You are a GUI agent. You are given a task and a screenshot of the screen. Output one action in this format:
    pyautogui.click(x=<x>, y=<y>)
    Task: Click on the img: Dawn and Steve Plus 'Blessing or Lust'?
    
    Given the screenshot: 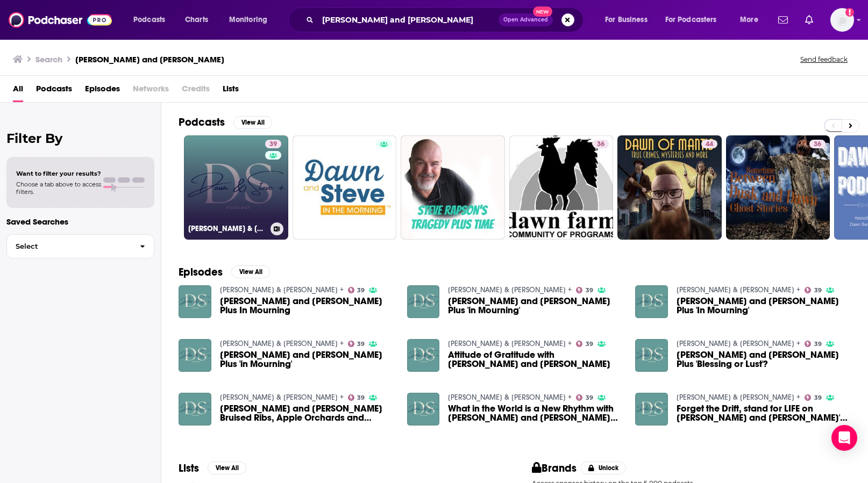 What is the action you would take?
    pyautogui.click(x=651, y=355)
    